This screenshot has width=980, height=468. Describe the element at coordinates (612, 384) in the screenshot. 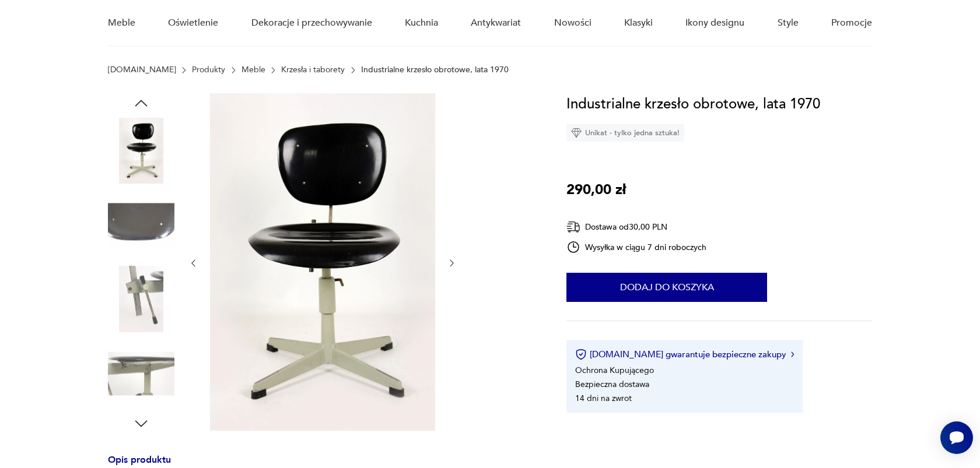

I see `li: Bezpieczna dostawa` at that location.